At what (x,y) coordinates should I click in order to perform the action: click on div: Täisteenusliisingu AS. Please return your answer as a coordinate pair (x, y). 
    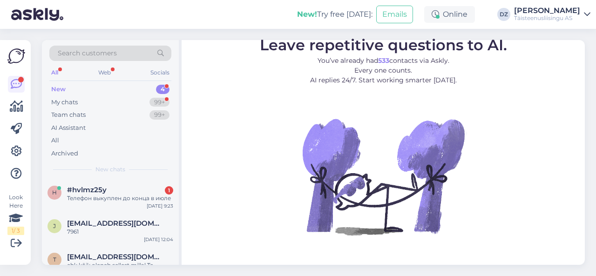
    Looking at the image, I should click on (548, 18).